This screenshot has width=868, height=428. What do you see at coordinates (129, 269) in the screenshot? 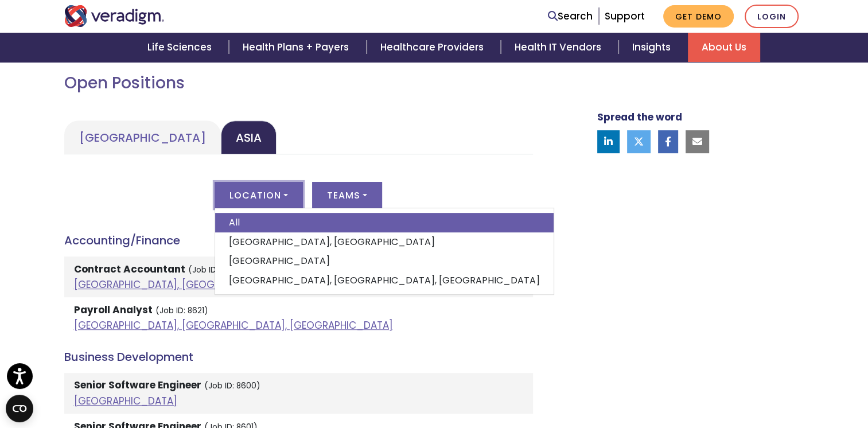
I see `strong: Contract Accountant` at bounding box center [129, 269].